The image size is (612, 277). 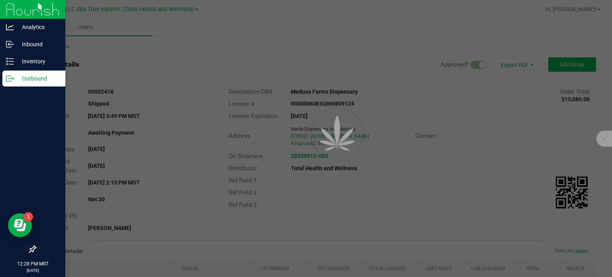 What do you see at coordinates (10, 44) in the screenshot?
I see `inline-svg: Inbound` at bounding box center [10, 44].